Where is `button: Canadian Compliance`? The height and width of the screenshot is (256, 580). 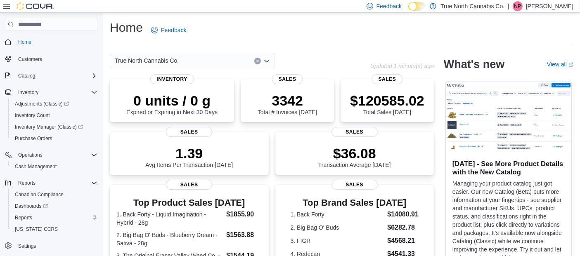
button: Canadian Compliance is located at coordinates (54, 195).